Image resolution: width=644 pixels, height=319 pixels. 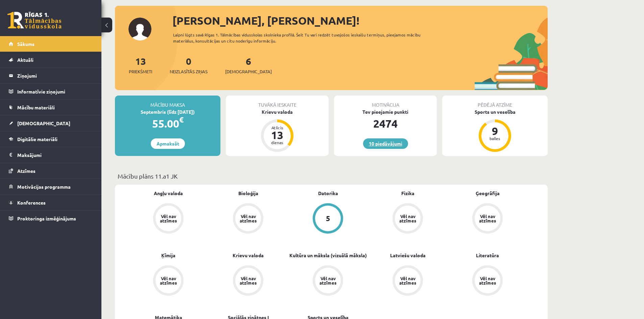 I want to click on div: Mācību maksa, so click(x=168, y=102).